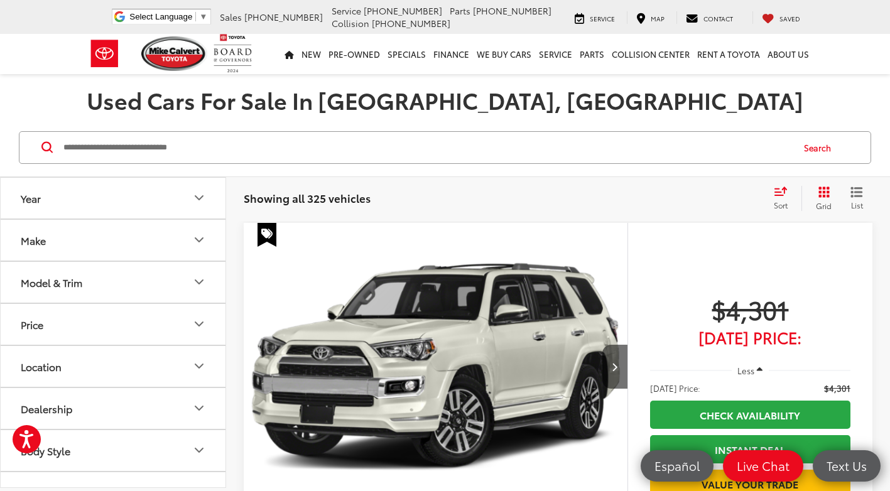 This screenshot has width=890, height=491. What do you see at coordinates (788, 54) in the screenshot?
I see `a: About Us` at bounding box center [788, 54].